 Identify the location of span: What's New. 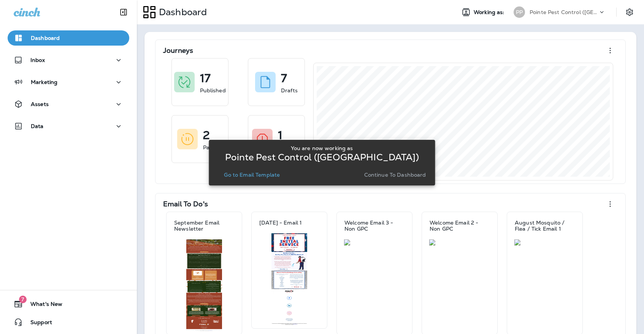
(43, 306).